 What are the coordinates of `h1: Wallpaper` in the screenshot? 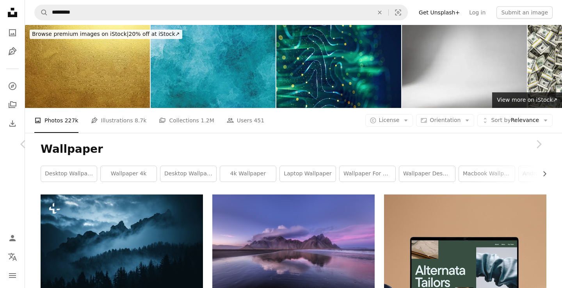 It's located at (294, 149).